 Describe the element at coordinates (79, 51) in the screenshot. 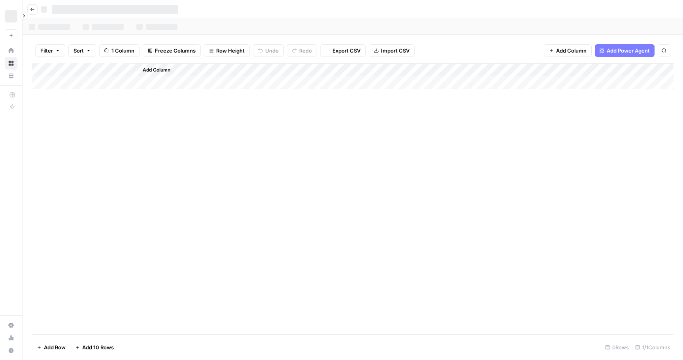

I see `span: Sort` at that location.